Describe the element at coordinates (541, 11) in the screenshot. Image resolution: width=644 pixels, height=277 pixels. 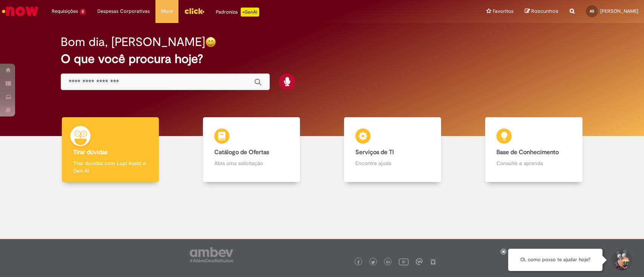
I see `a: Rascunhos` at that location.